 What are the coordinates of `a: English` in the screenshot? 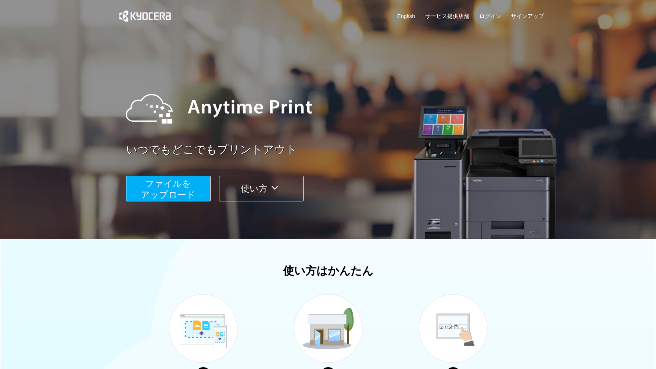 It's located at (406, 16).